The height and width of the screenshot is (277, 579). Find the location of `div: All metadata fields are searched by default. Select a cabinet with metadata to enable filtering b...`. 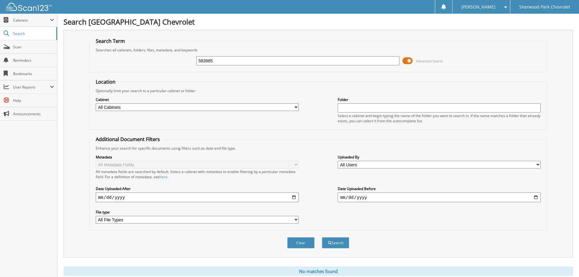

div: All metadata fields are searched by default. Select a cabinet with metadata to enable filtering b... is located at coordinates (197, 174).